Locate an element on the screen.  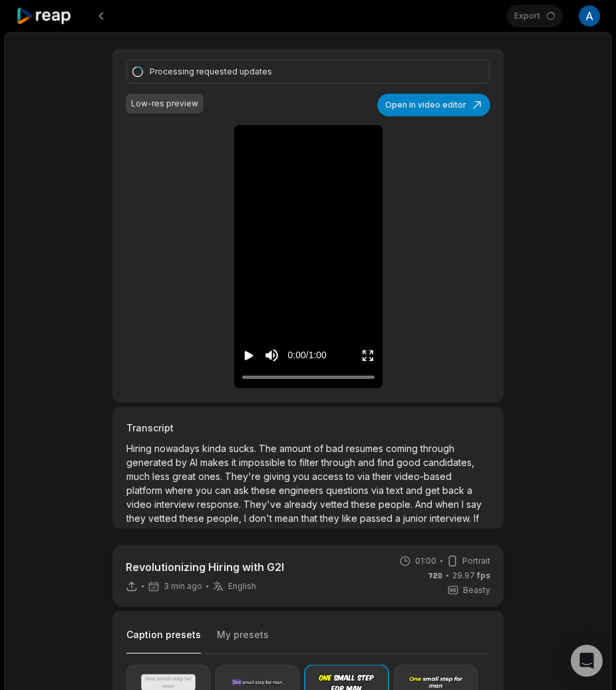
span: much is located at coordinates (139, 476).